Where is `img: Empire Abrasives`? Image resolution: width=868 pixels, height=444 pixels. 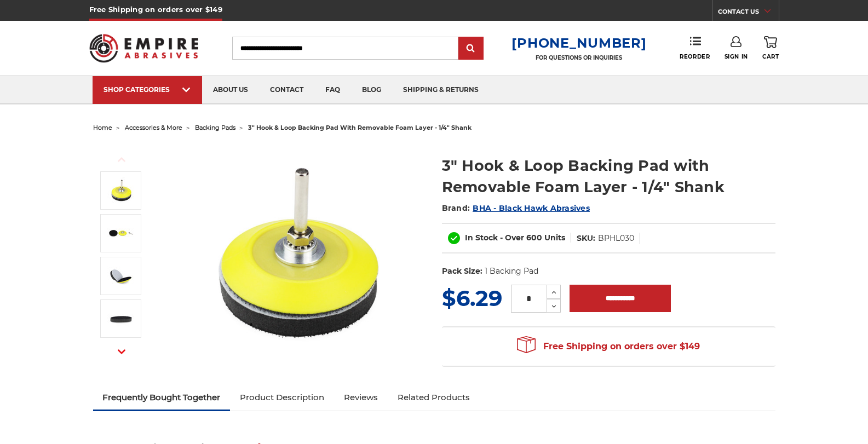
img: Empire Abrasives is located at coordinates (144, 48).